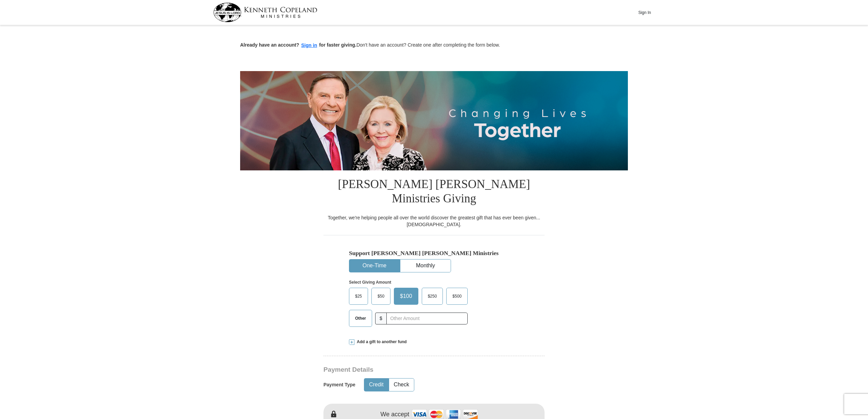  Describe the element at coordinates (340, 385) in the screenshot. I see `h5: Payment Type` at that location.